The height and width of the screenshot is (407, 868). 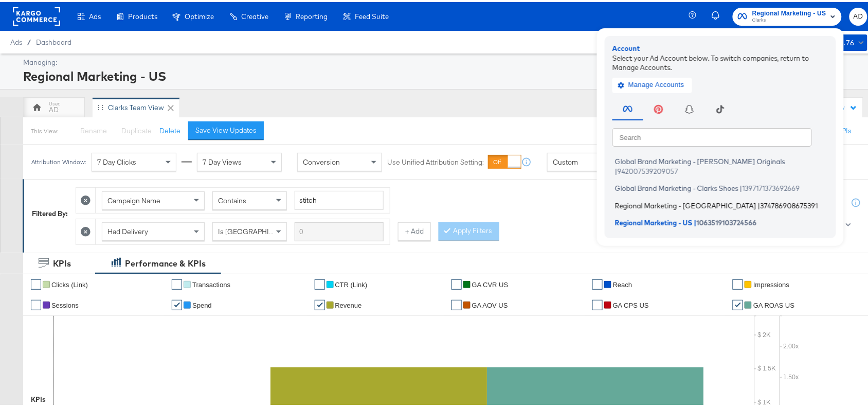 What do you see at coordinates (648, 169) in the screenshot?
I see `span: 942007539209057` at bounding box center [648, 169].